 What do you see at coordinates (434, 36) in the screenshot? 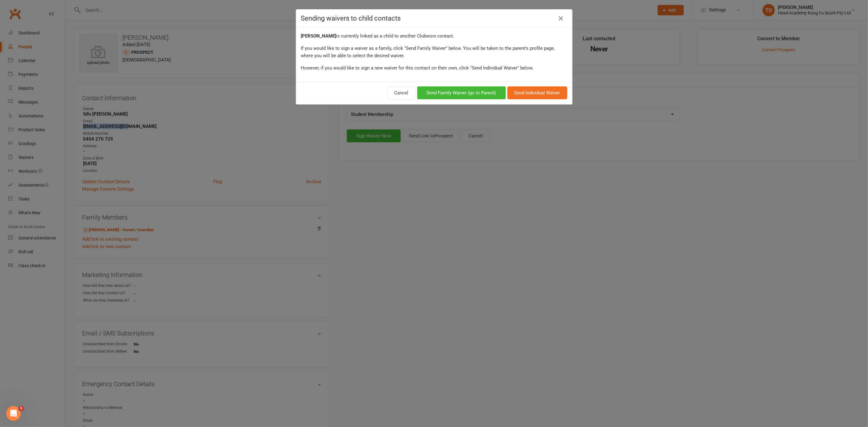
I see `div: is currently linked as a child to another Clubworx contact.` at bounding box center [434, 36].